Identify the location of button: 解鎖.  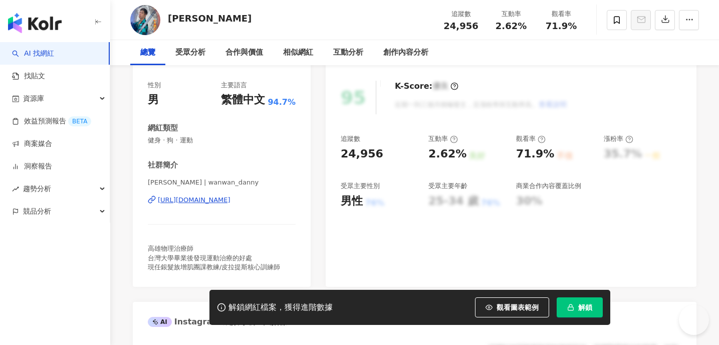
(579, 307).